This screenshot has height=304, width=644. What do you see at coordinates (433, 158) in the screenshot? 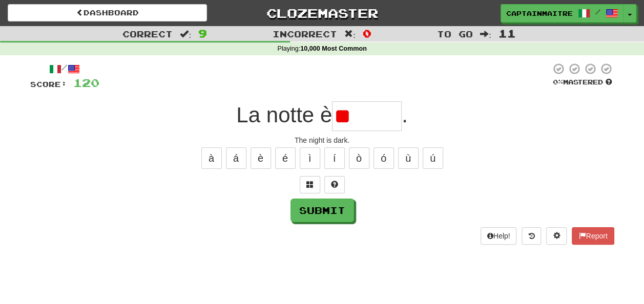
I see `button: ú` at bounding box center [433, 158].